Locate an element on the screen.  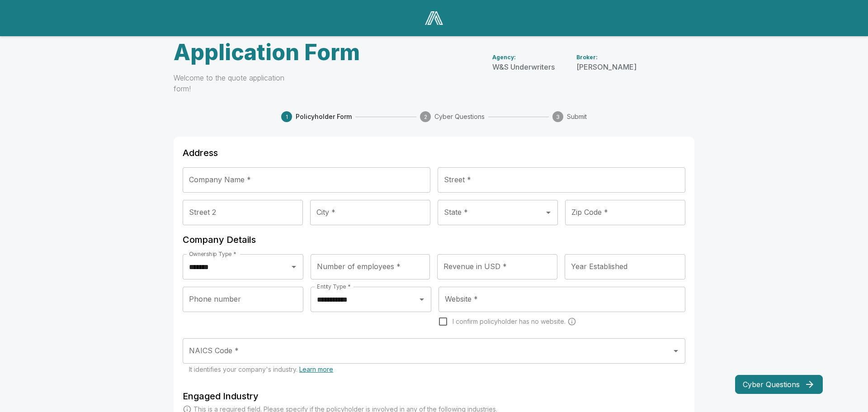
text: 3 is located at coordinates (558, 117).